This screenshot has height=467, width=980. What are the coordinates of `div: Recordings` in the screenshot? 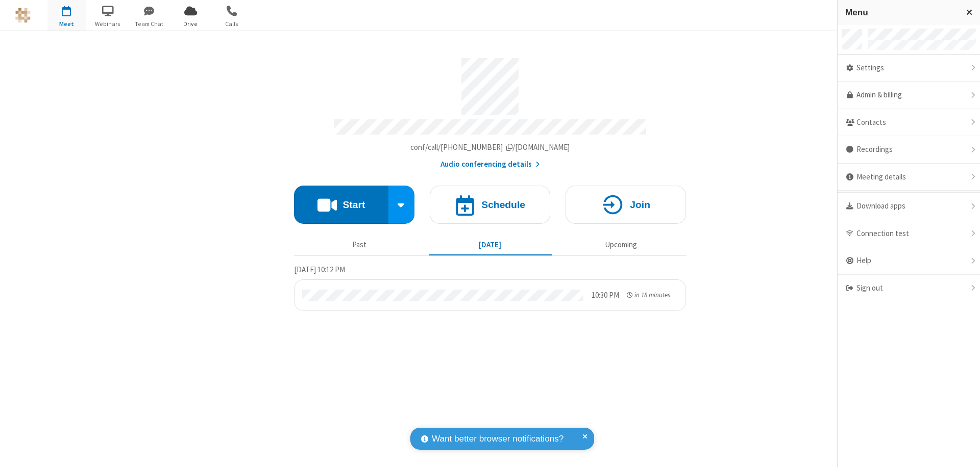 It's located at (908, 150).